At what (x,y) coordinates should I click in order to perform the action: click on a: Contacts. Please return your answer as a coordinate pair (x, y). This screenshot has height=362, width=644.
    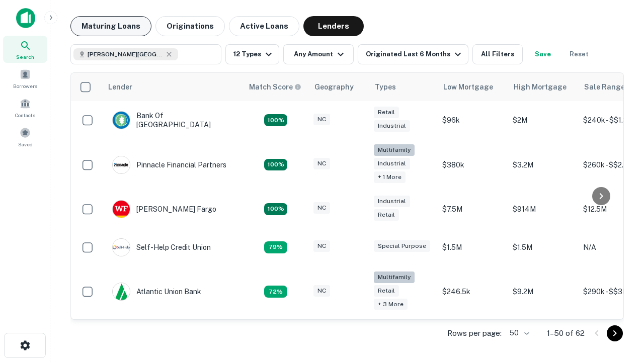
    Looking at the image, I should click on (25, 108).